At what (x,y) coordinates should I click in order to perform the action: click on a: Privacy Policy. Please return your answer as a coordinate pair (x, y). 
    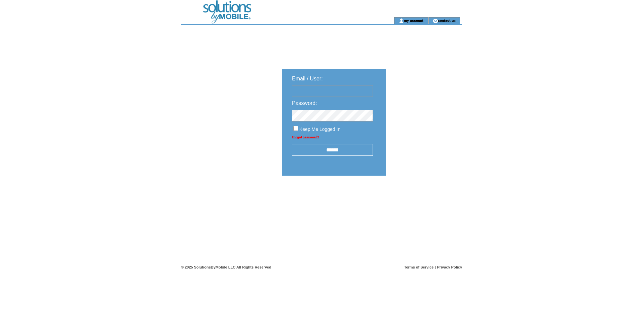
    Looking at the image, I should click on (449, 267).